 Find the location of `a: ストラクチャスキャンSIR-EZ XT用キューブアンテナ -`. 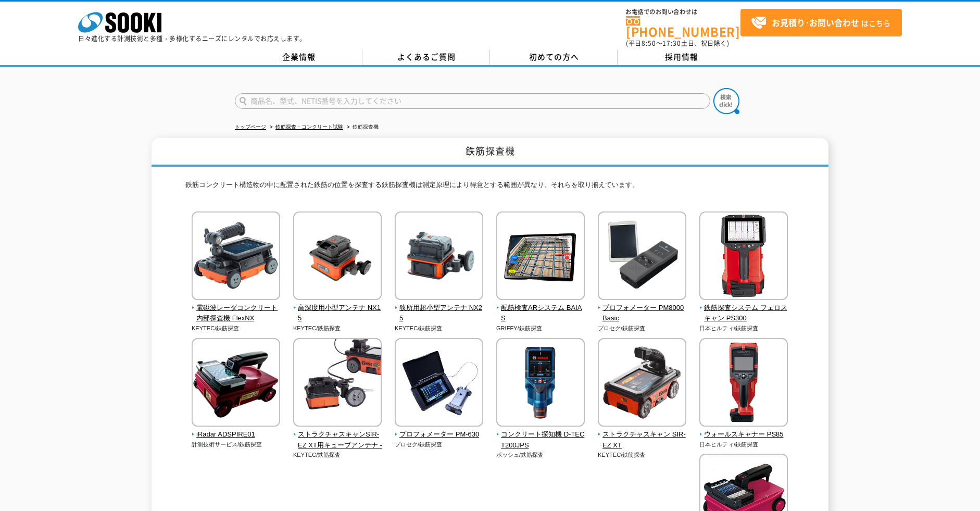

a: ストラクチャスキャンSIR-EZ XT用キューブアンテナ - is located at coordinates (338, 435).